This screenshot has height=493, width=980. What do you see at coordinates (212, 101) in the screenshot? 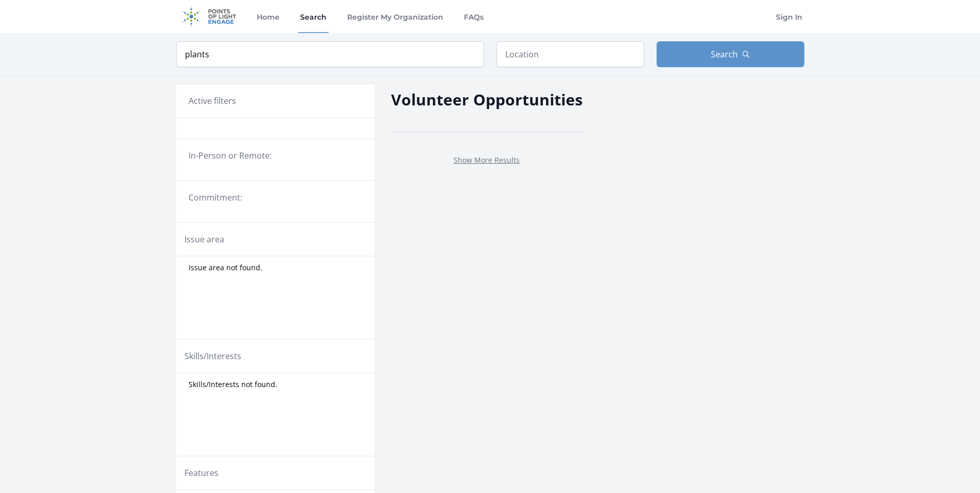
I see `h3: Active filters` at bounding box center [212, 101].